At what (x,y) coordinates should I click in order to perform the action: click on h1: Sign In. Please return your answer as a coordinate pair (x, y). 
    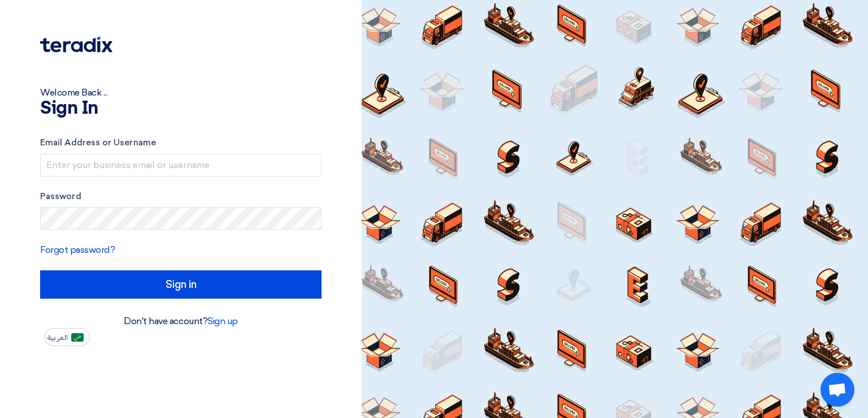
    Looking at the image, I should click on (181, 108).